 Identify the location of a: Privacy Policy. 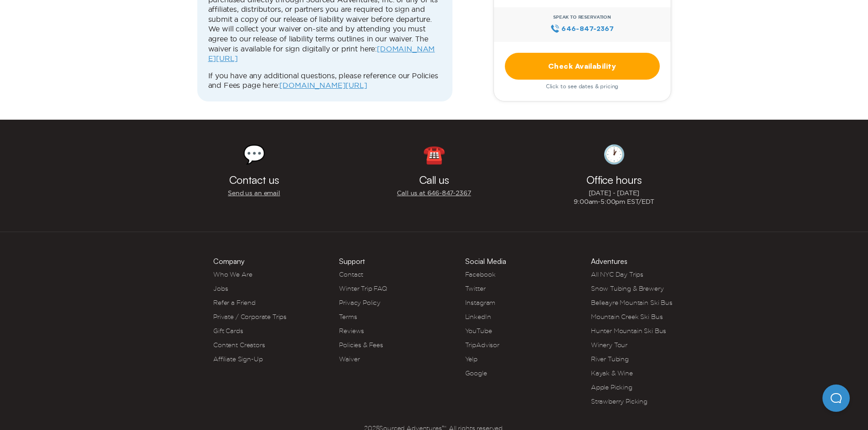
(360, 302).